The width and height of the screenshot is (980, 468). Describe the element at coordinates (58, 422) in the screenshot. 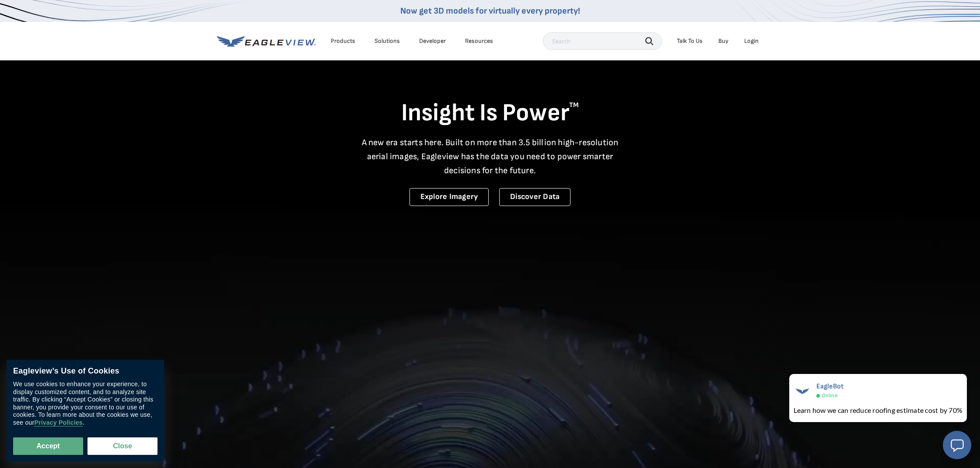

I see `a: Privacy Policies` at that location.